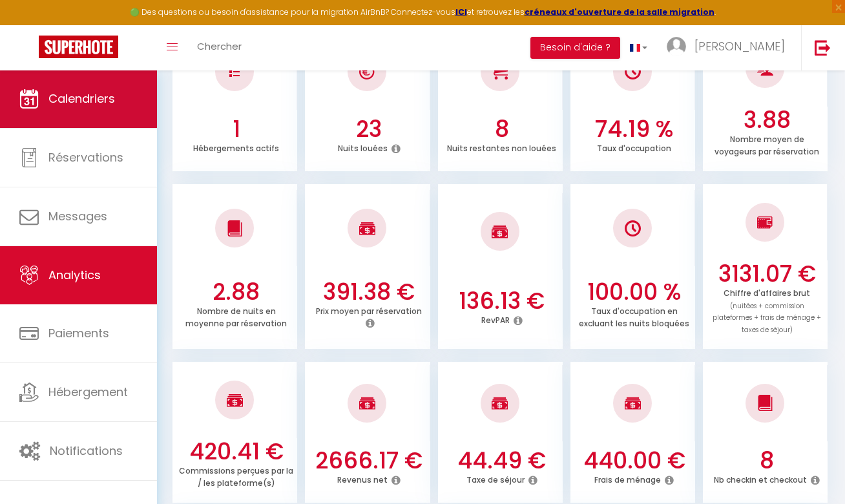 The height and width of the screenshot is (504, 845). What do you see at coordinates (461, 12) in the screenshot?
I see `a: ICI` at bounding box center [461, 12].